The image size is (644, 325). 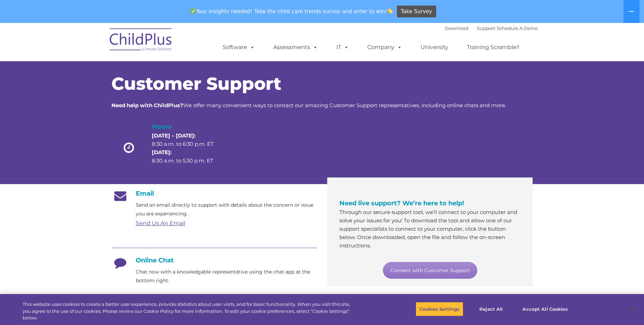 I want to click on button: Close, so click(x=633, y=309).